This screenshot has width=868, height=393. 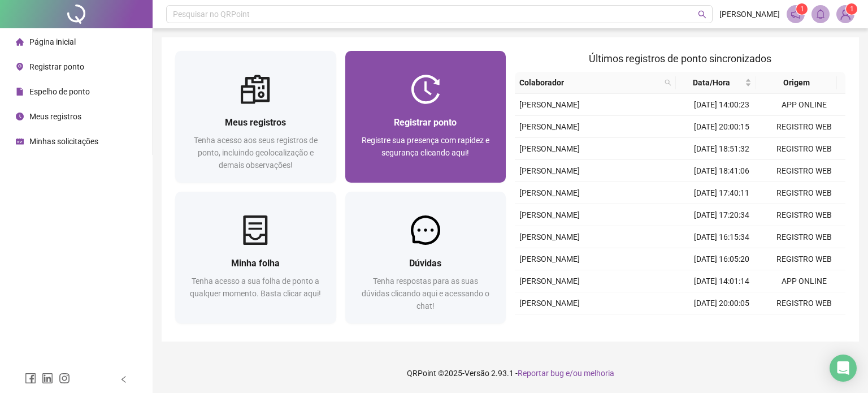 I want to click on span: bell, so click(x=820, y=14).